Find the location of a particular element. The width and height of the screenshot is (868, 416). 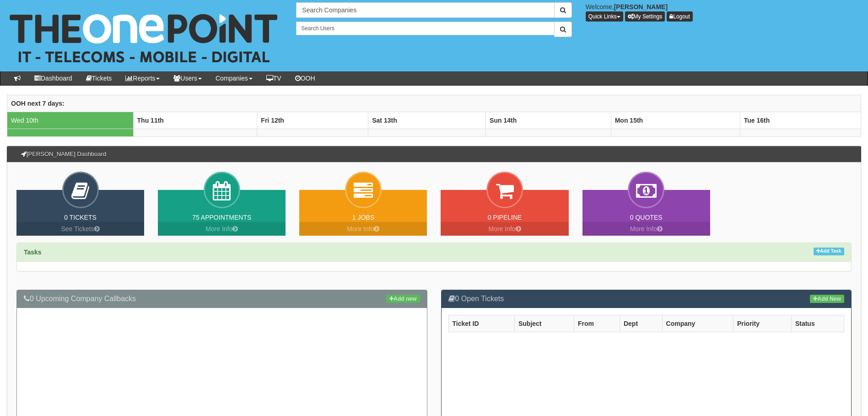

th: Mon 15th is located at coordinates (675, 120).